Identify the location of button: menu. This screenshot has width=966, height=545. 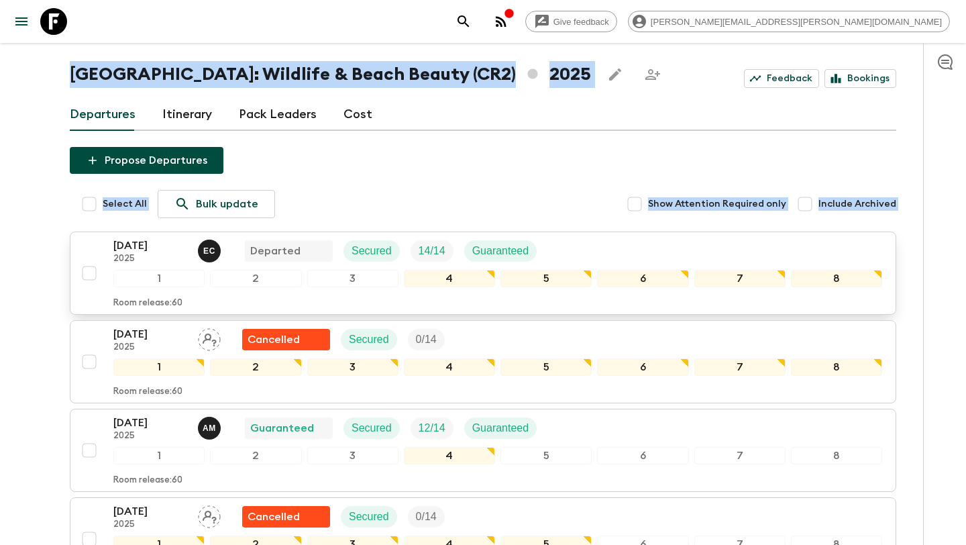
(21, 21).